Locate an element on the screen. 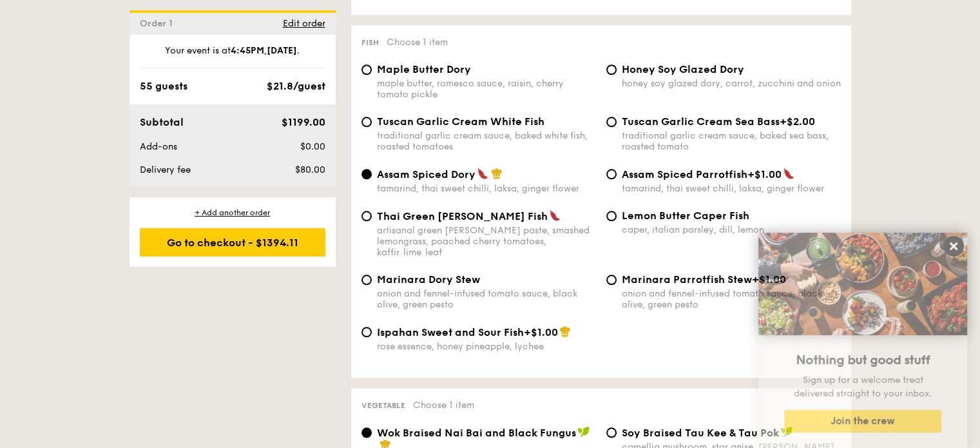 This screenshot has height=448, width=980. span: Order 1 is located at coordinates (159, 24).